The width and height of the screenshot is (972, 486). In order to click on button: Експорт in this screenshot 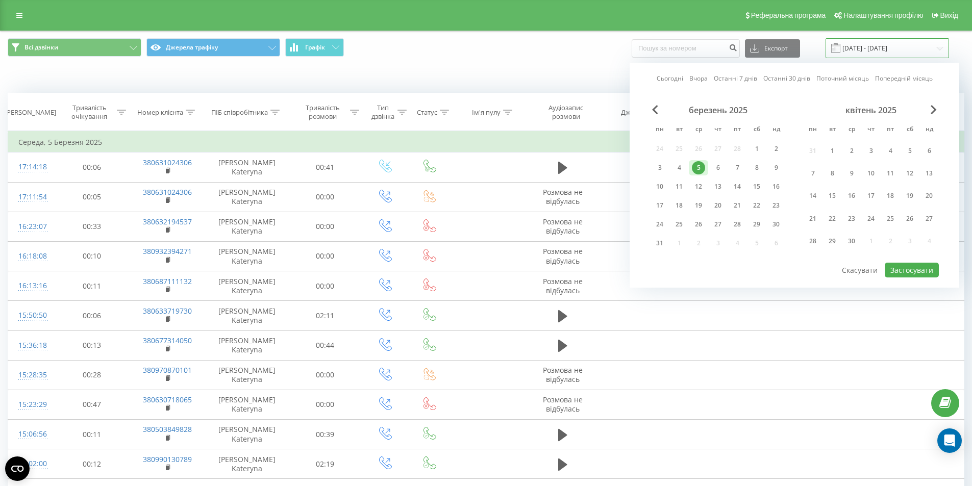, I will do `click(772, 48)`.